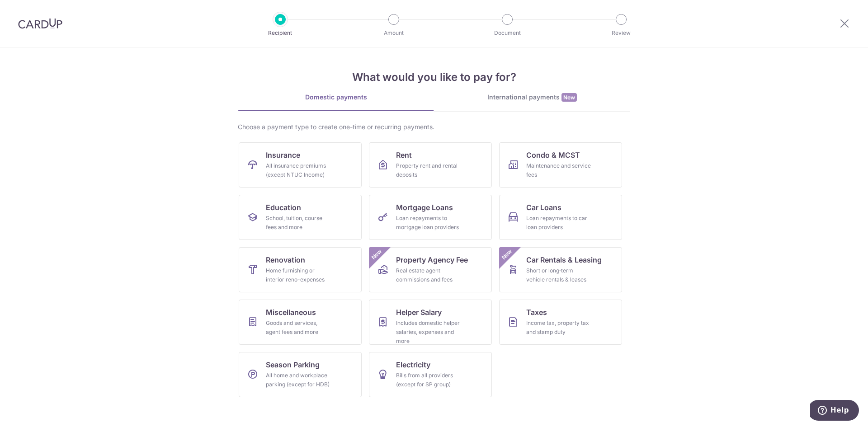 Image resolution: width=868 pixels, height=427 pixels. What do you see at coordinates (428, 223) in the screenshot?
I see `div: Loan repayments to mortgage loan providers` at bounding box center [428, 223].